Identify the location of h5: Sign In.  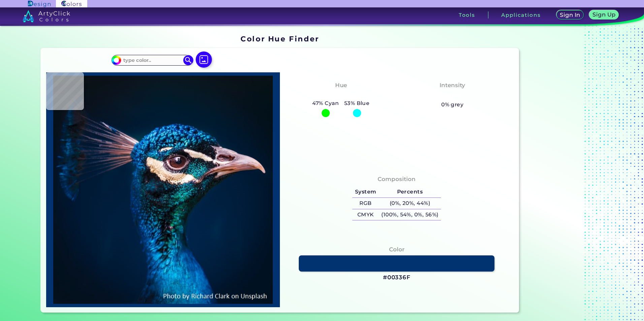
(570, 15).